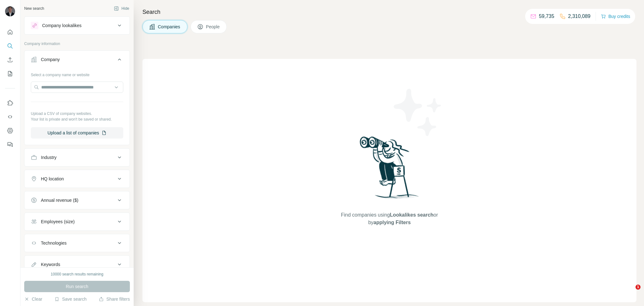 This screenshot has height=306, width=644. I want to click on p: 2,310,089, so click(579, 16).